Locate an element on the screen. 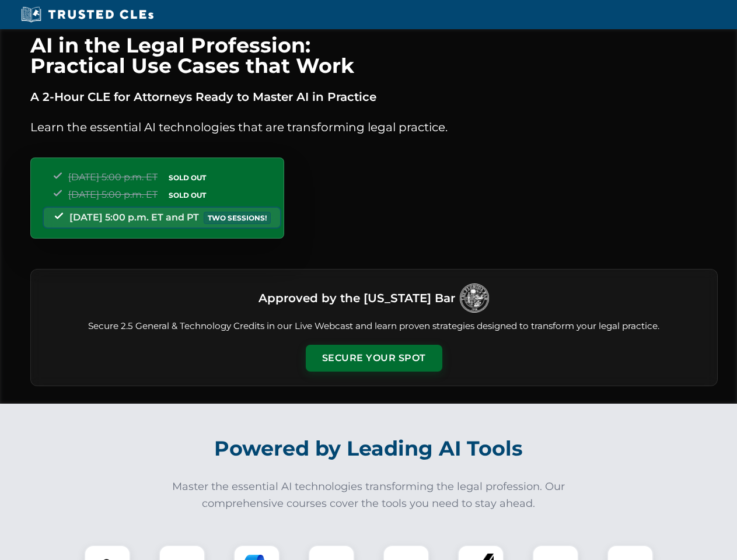 The image size is (737, 560). p: A 2-Hour CLE for Attorneys Ready to Master AI in Practice is located at coordinates (374, 97).